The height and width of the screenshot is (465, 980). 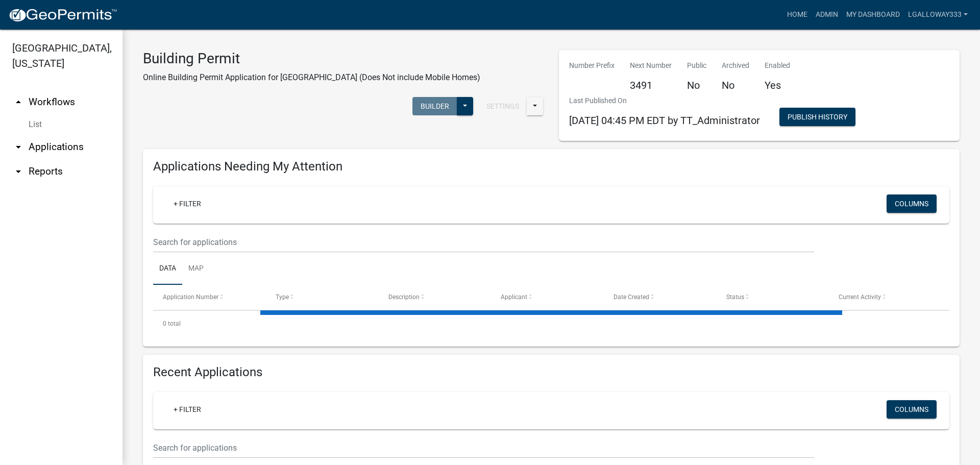 I want to click on div: 0 total, so click(x=552, y=324).